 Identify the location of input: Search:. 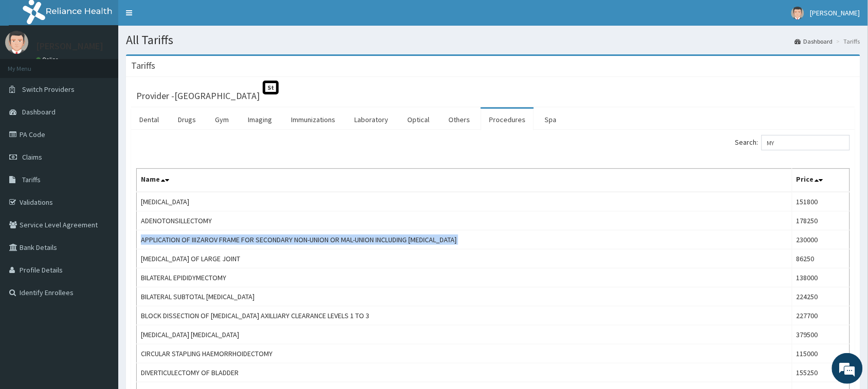
(806, 143).